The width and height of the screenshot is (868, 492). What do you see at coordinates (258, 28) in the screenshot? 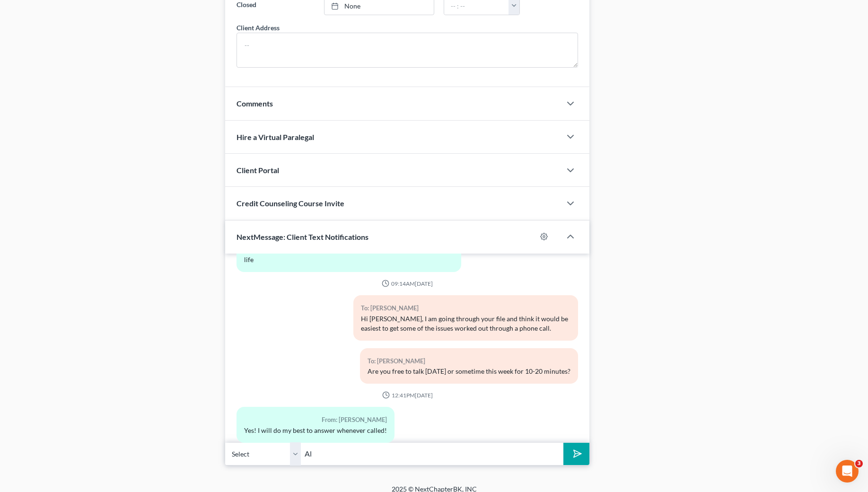
I see `div: Client Address` at bounding box center [258, 28].